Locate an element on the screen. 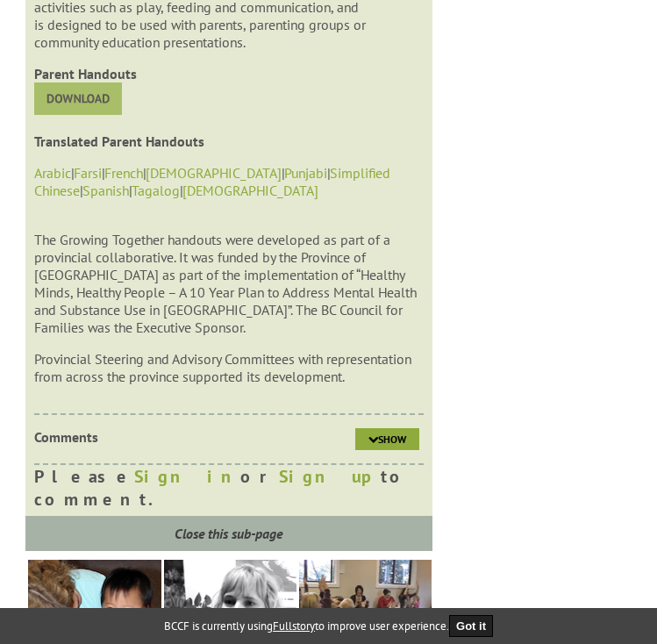 The image size is (657, 644). a: Close this sub-page is located at coordinates (229, 533).